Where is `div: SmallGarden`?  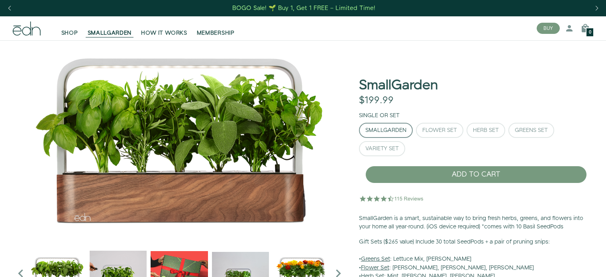 div: SmallGarden is located at coordinates (385, 130).